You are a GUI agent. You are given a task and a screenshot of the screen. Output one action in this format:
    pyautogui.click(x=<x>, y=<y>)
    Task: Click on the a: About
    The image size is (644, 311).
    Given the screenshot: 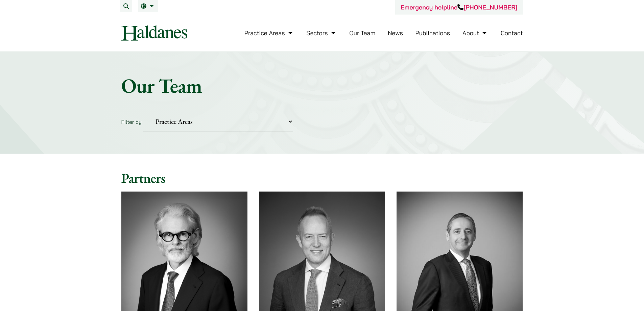 What is the action you would take?
    pyautogui.click(x=475, y=33)
    